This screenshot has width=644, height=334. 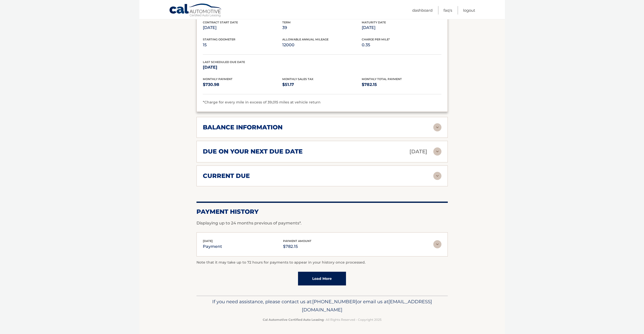 I want to click on h2: current due, so click(x=226, y=176).